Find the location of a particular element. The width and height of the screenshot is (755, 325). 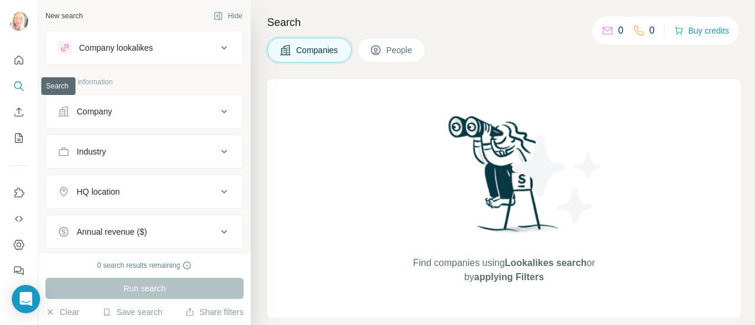

button: Use Surfe on LinkedIn is located at coordinates (19, 193).